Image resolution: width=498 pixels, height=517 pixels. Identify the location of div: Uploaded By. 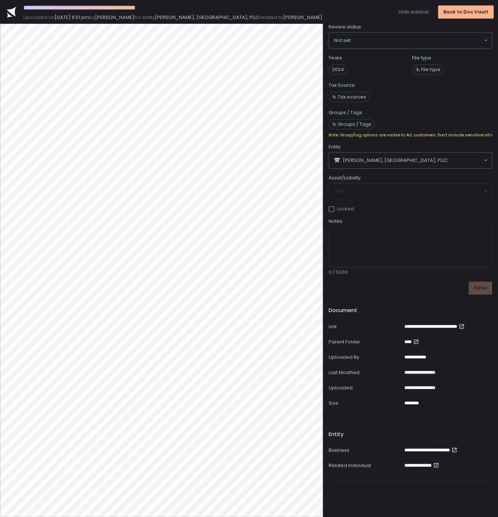
(365, 357).